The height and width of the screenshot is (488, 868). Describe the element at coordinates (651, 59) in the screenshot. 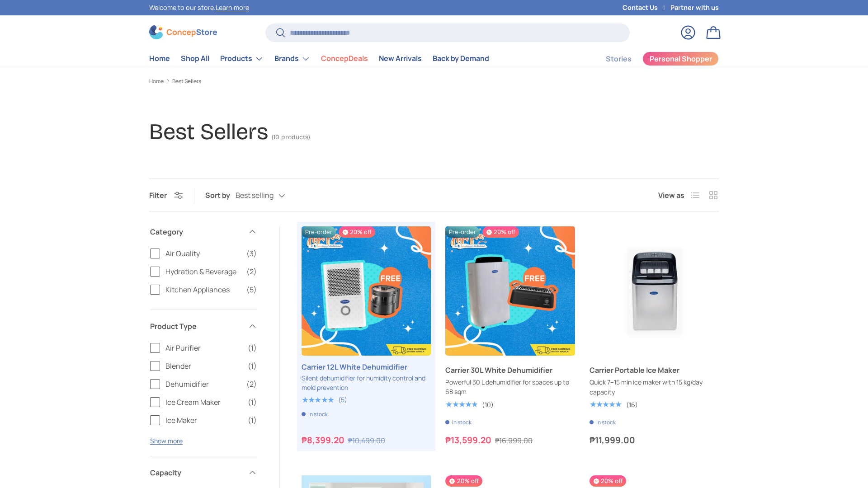

I see `nav: Secondary` at that location.